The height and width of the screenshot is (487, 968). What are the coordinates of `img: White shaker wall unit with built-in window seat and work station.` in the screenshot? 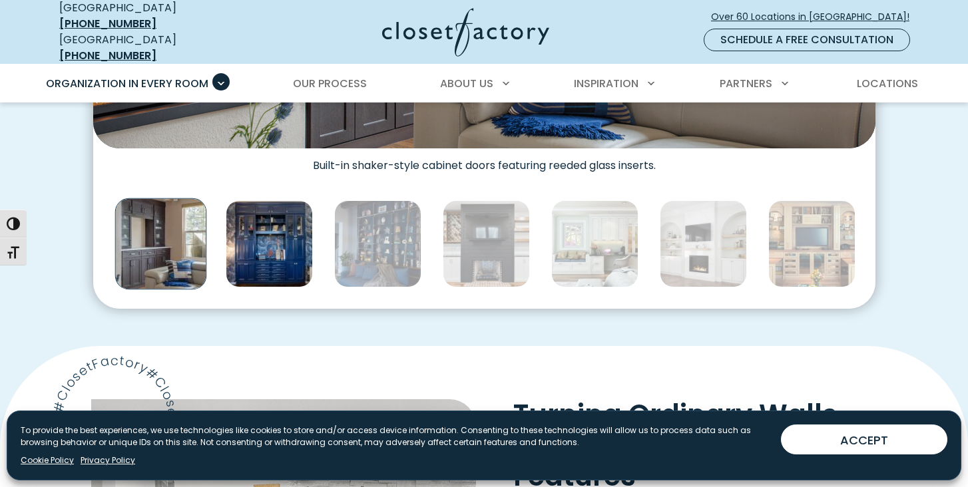 It's located at (594, 244).